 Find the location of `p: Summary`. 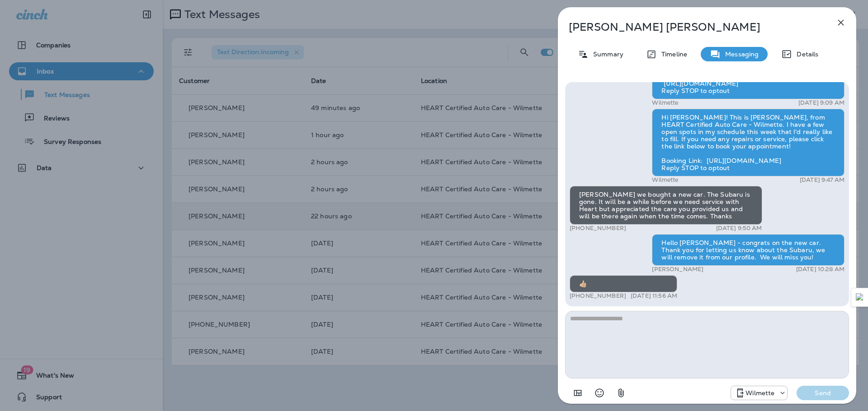

p: Summary is located at coordinates (606, 54).